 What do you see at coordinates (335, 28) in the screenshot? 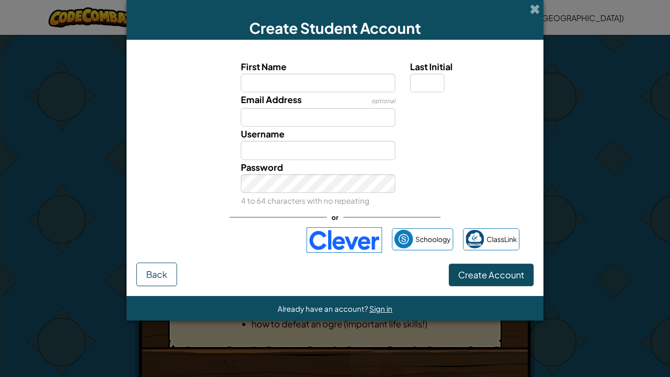
I see `span: Create Student Account` at bounding box center [335, 28].